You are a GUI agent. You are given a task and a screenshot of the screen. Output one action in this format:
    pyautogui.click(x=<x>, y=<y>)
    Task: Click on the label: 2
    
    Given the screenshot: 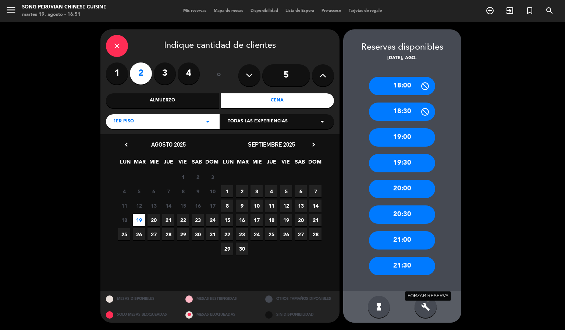 What is the action you would take?
    pyautogui.click(x=141, y=74)
    